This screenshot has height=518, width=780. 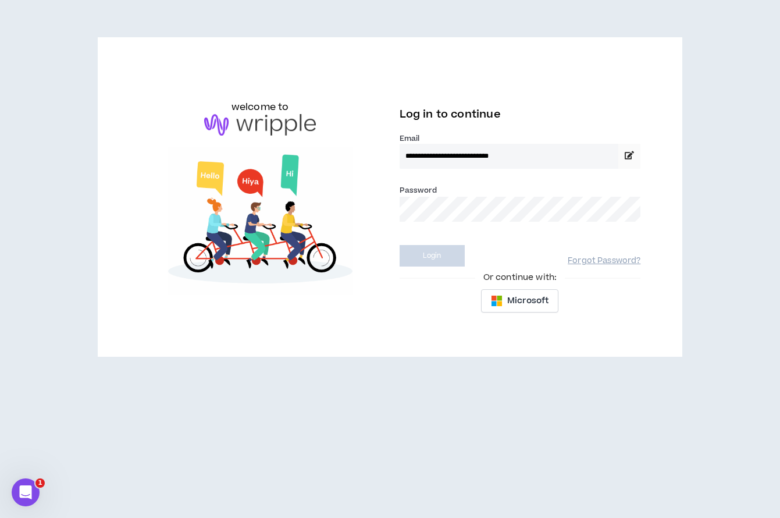 What do you see at coordinates (520, 277) in the screenshot?
I see `span: Or continue with:` at bounding box center [520, 277].